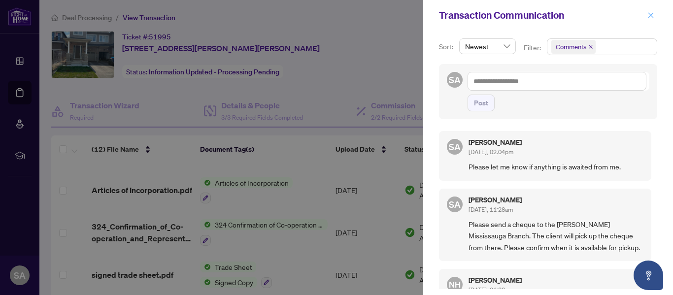  I want to click on button: Open asap, so click(648, 275).